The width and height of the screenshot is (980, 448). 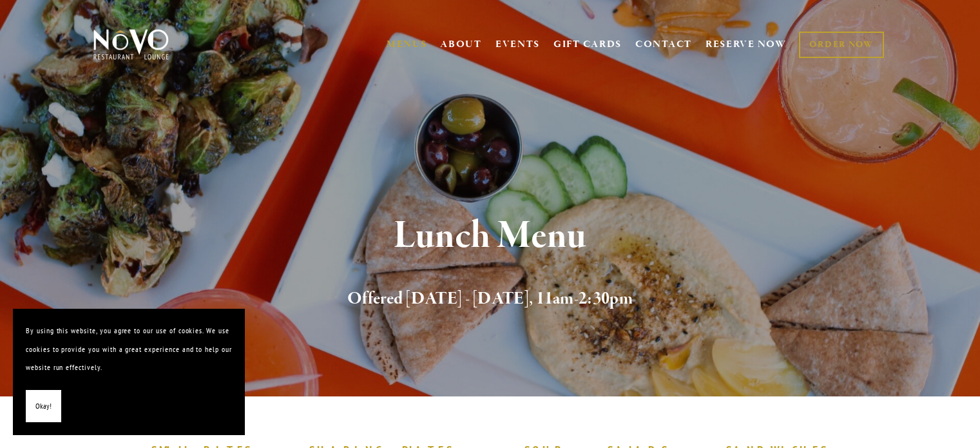 What do you see at coordinates (129, 349) in the screenshot?
I see `p: By using this website, you agree to our use of cookies. We use cookies to provide you with a grea...` at bounding box center [129, 349].